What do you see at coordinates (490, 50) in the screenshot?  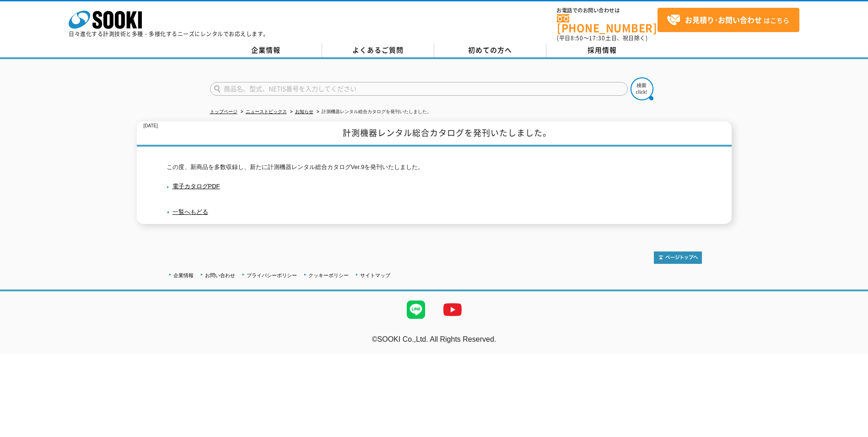 I see `a: 初めての方へ` at bounding box center [490, 50].